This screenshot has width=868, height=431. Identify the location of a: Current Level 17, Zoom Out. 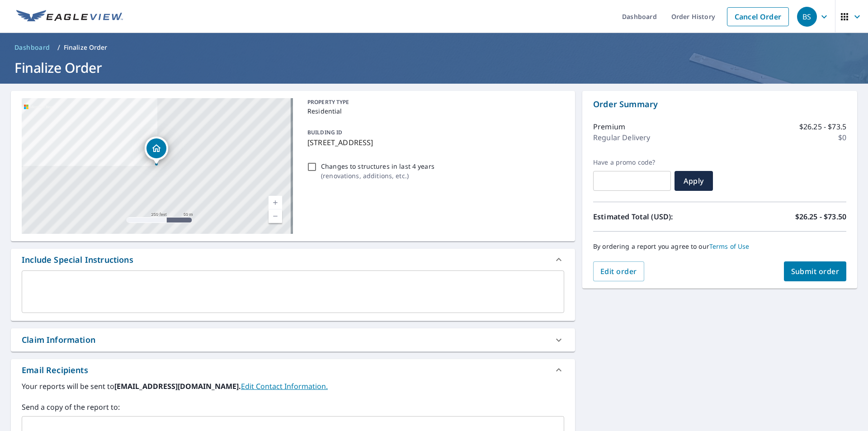
(275, 216).